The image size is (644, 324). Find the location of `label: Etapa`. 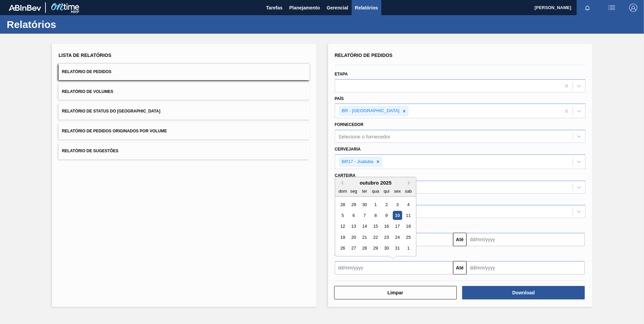

label: Etapa is located at coordinates (341, 74).